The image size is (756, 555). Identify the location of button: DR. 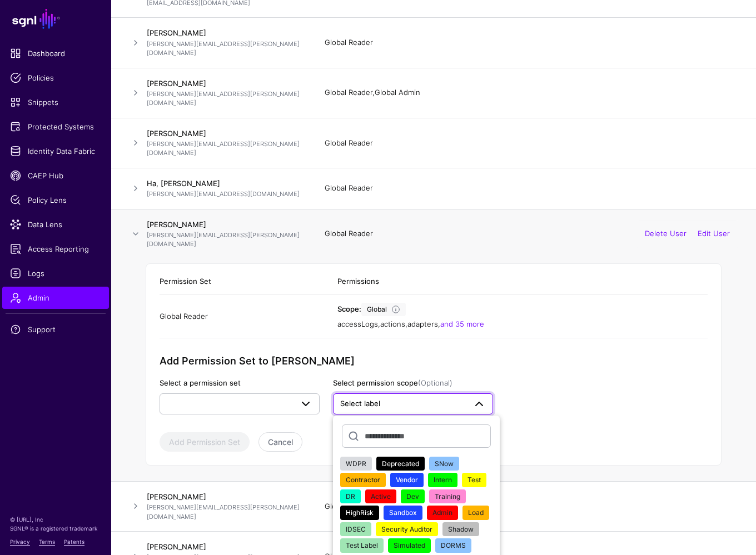
(350, 497).